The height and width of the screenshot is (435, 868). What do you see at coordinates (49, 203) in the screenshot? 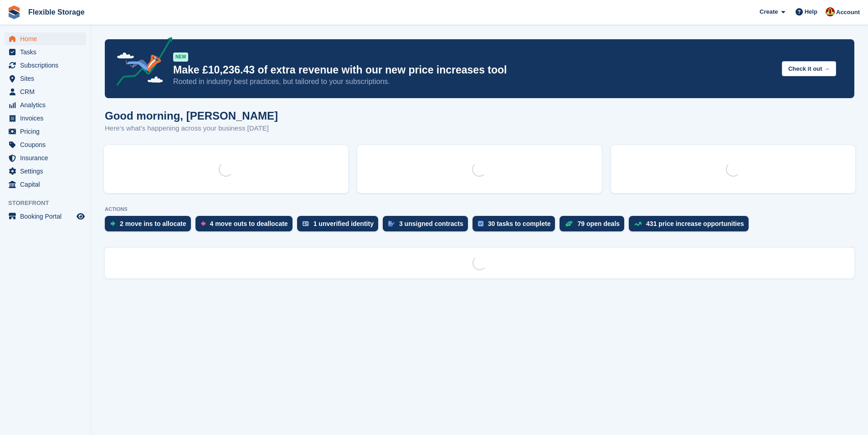
I see `span: Storefront` at bounding box center [49, 203].